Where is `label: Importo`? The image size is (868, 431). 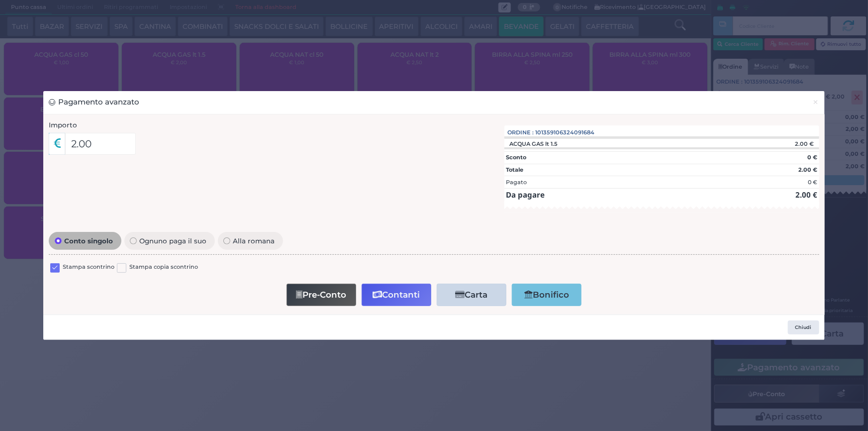 label: Importo is located at coordinates (62, 125).